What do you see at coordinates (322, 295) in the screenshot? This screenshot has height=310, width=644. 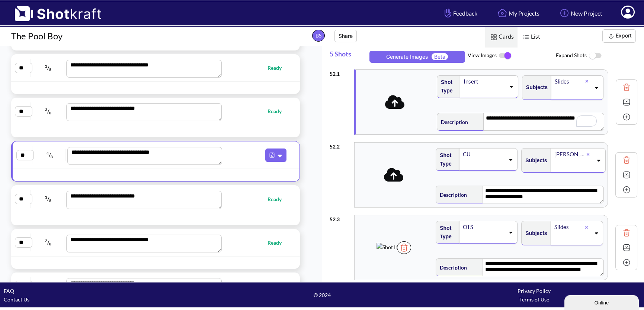 I see `span: © 2024` at bounding box center [322, 295].